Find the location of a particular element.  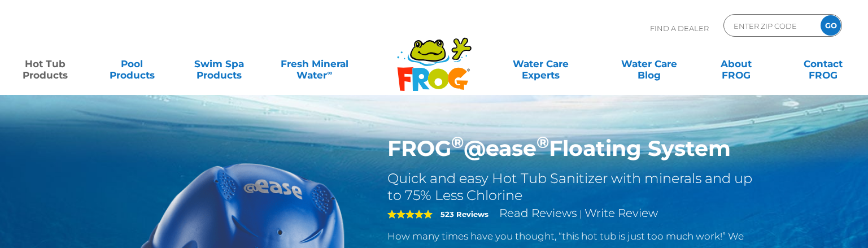

a: AboutFROG is located at coordinates (736, 64).